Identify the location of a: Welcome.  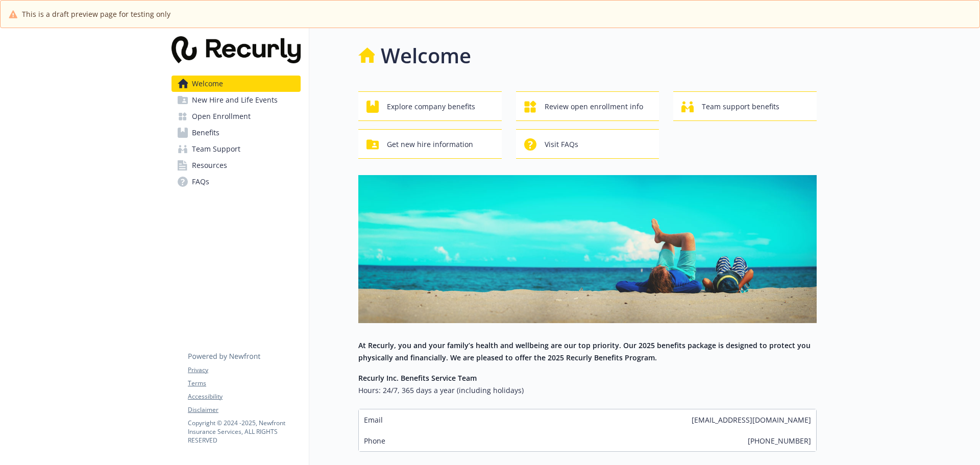
(236, 84).